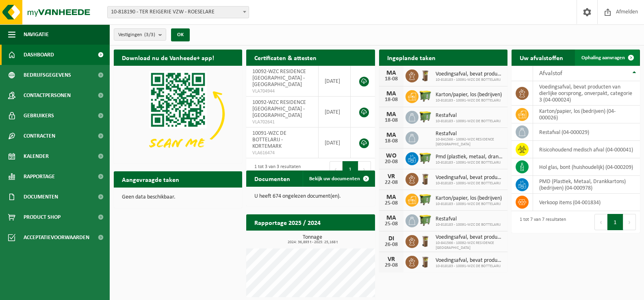 Image resolution: width=644 pixels, height=300 pixels. What do you see at coordinates (47, 96) in the screenshot?
I see `span: Contactpersonen` at bounding box center [47, 96].